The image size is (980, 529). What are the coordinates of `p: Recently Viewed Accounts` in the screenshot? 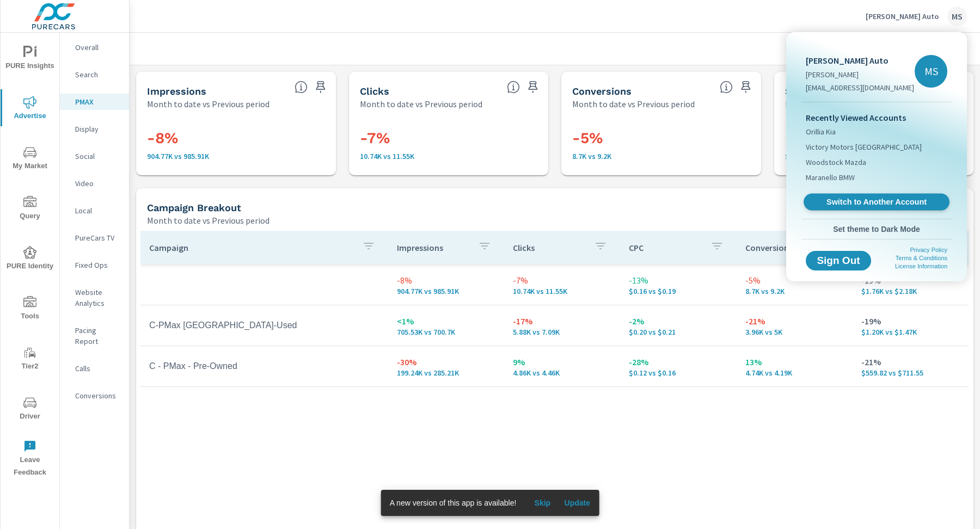 It's located at (876, 118).